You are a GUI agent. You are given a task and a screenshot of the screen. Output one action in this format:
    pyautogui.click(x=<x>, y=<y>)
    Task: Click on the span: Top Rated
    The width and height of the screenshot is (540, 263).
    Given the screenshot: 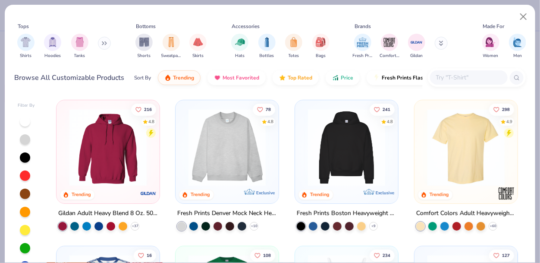 What is the action you would take?
    pyautogui.click(x=300, y=78)
    